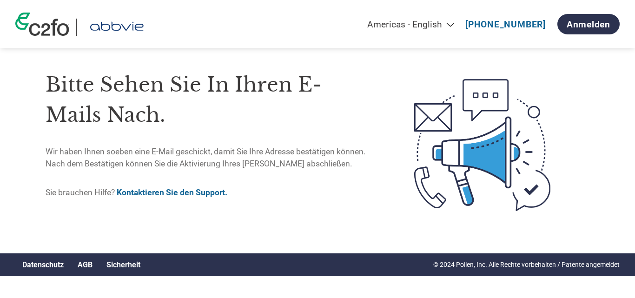 This screenshot has width=635, height=298. What do you see at coordinates (526, 264) in the screenshot?
I see `p: © 2024 Pollen, Inc. Alle Rechte vorbehalten / Patente angemeldet` at bounding box center [526, 264].